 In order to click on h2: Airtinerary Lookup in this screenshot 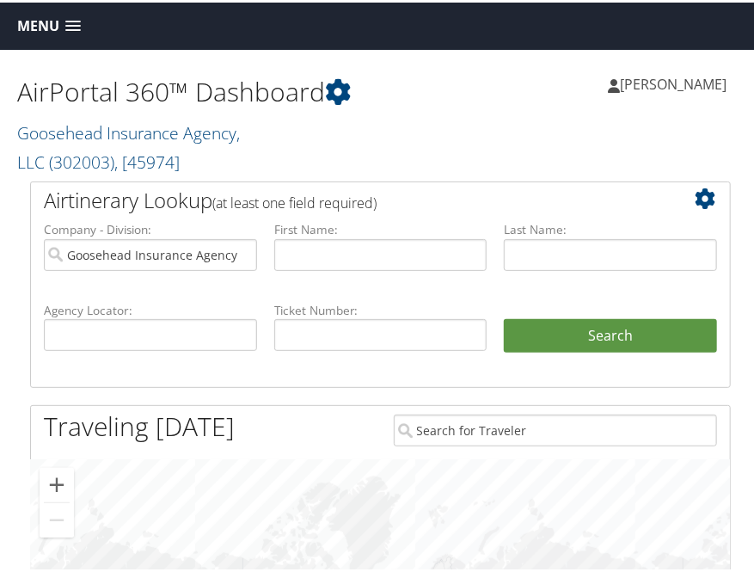, I will do `click(351, 198)`.